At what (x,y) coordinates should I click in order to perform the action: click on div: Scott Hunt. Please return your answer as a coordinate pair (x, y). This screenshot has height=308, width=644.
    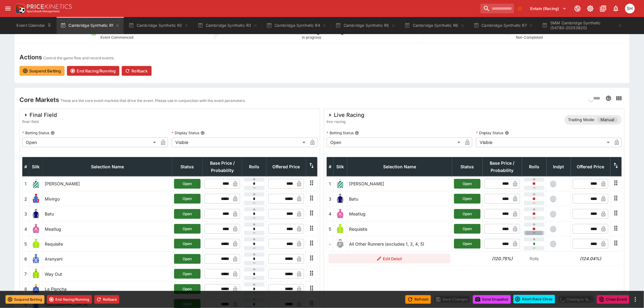
    Looking at the image, I should click on (630, 9).